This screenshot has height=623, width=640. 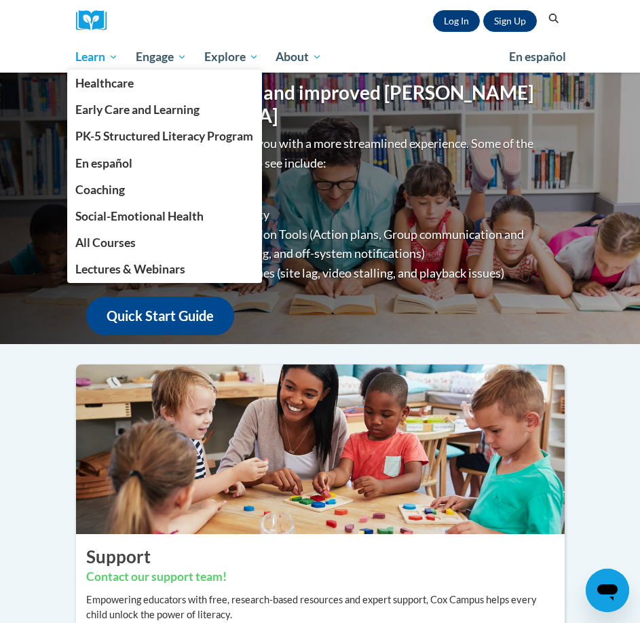 I want to click on a: About, so click(x=298, y=57).